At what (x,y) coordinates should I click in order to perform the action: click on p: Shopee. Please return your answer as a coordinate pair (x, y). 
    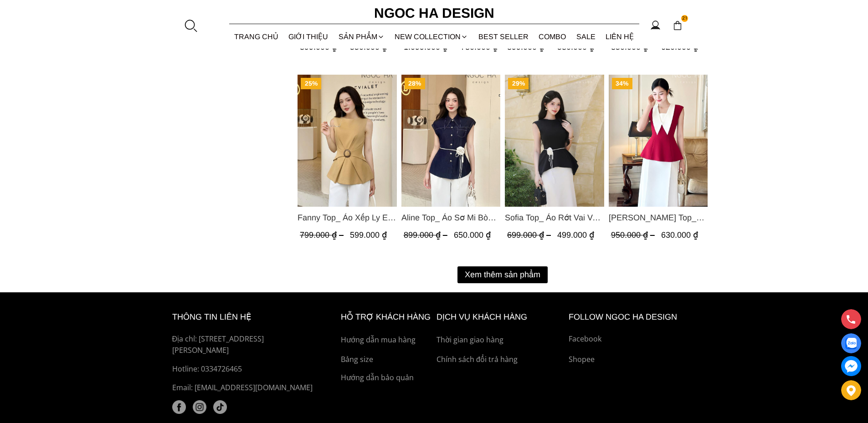
    Looking at the image, I should click on (632, 359).